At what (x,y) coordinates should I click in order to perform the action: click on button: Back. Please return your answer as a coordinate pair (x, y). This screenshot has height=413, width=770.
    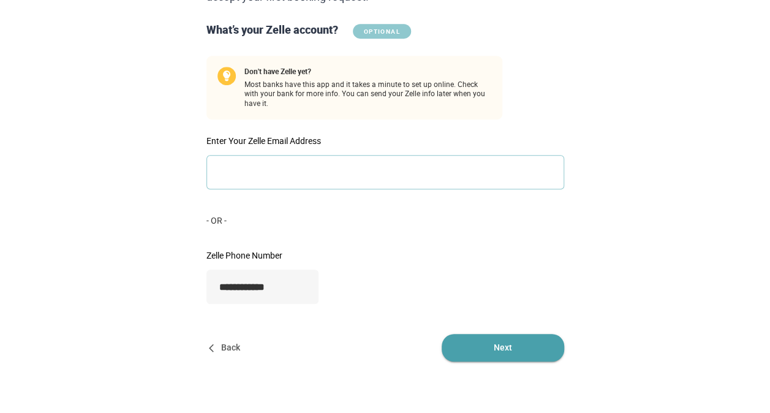
    Looking at the image, I should click on (226, 347).